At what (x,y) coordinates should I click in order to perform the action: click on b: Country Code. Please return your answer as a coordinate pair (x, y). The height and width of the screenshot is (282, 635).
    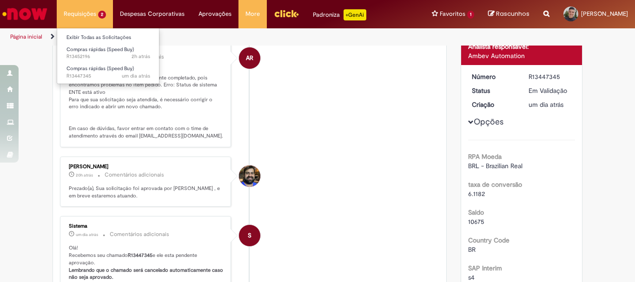
    Looking at the image, I should click on (488, 240).